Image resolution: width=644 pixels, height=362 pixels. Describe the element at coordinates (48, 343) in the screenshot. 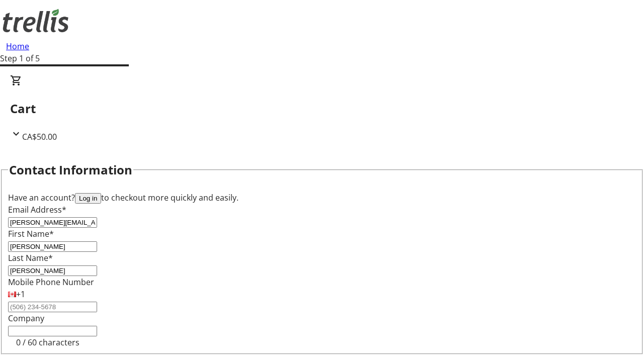

I see `tr-character-limit: 0 / 60 characters` at that location.